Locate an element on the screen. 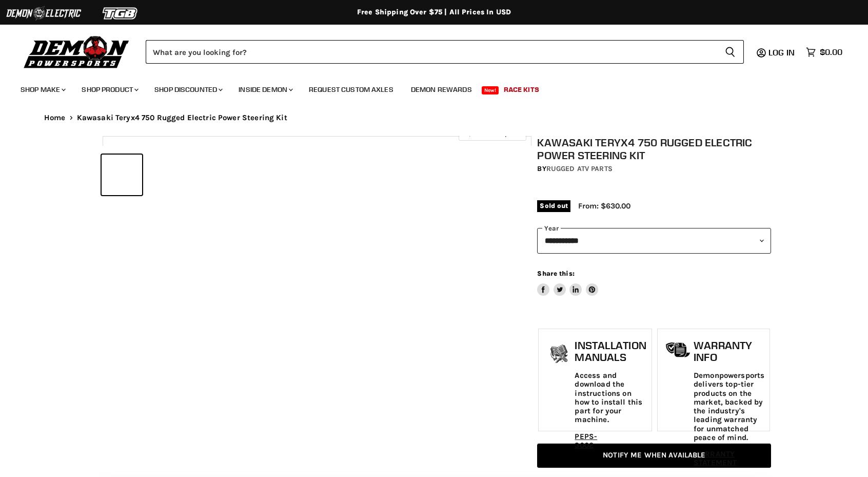 The height and width of the screenshot is (477, 868). h1: Installation Manuals is located at coordinates (610, 351).